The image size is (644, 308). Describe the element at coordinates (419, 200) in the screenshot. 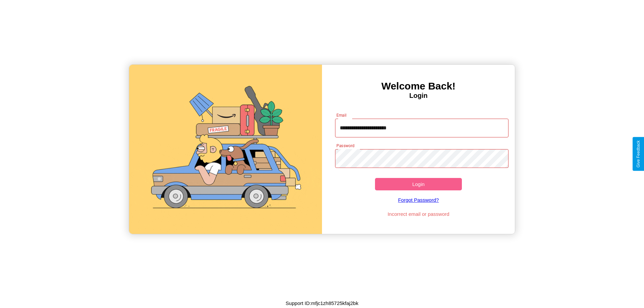

I see `a: Forgot Password?` at that location.